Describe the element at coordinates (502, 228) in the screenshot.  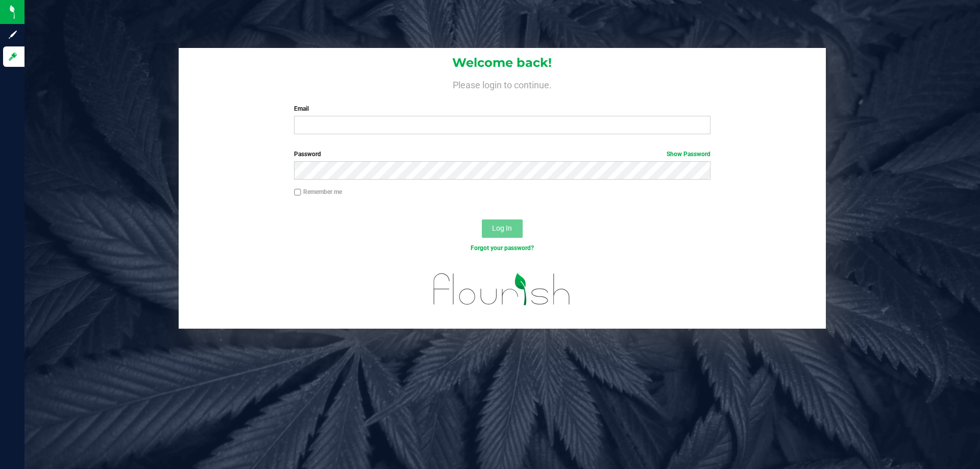
I see `span: Log In` at that location.